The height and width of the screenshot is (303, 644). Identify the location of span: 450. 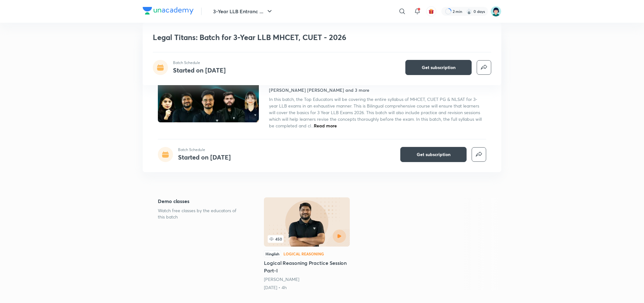
(276, 239).